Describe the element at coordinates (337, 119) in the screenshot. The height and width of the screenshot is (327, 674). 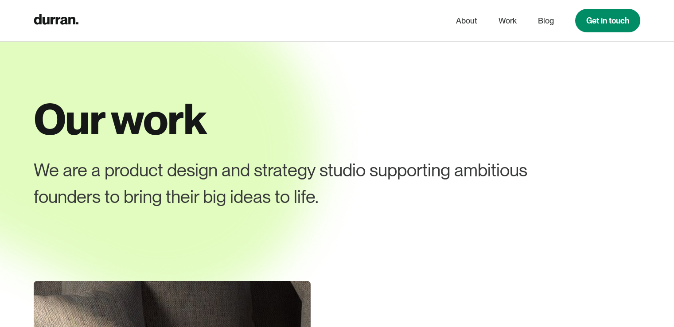
I see `h1: Our work` at that location.